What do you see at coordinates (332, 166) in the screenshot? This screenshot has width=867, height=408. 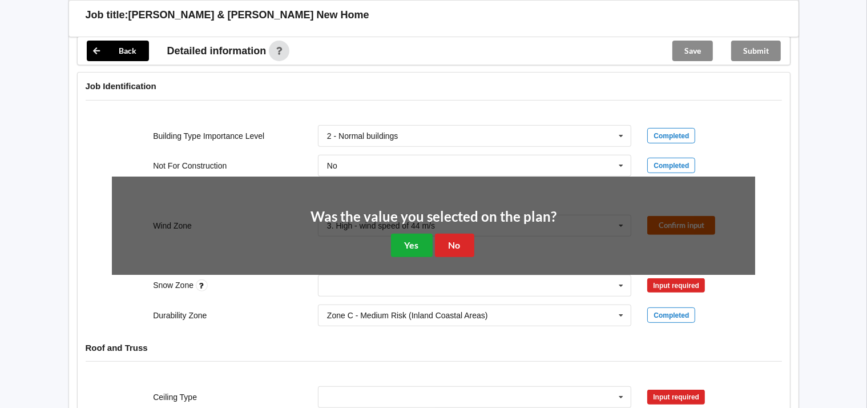 I see `div: No` at bounding box center [332, 166].